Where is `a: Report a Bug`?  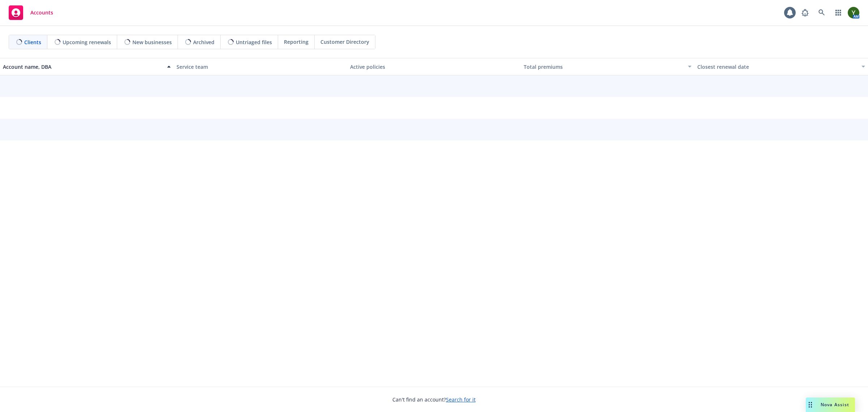
a: Report a Bug is located at coordinates (805, 13).